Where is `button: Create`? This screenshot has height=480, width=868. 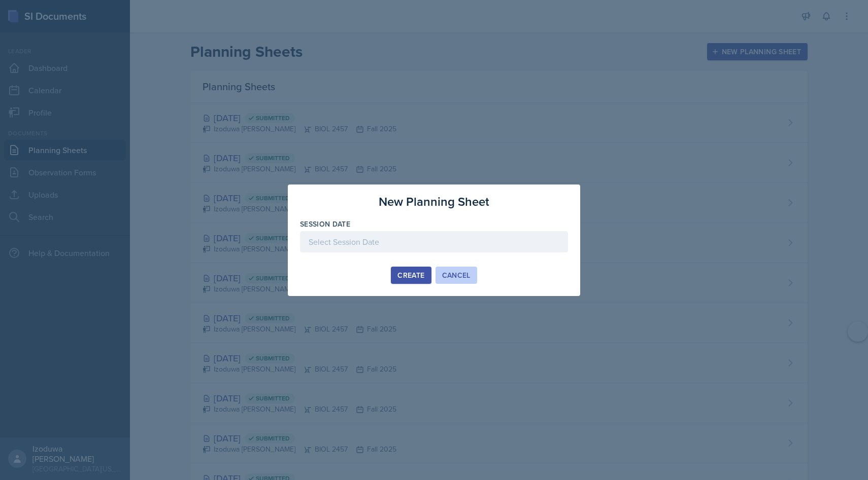
button: Create is located at coordinates (411, 276).